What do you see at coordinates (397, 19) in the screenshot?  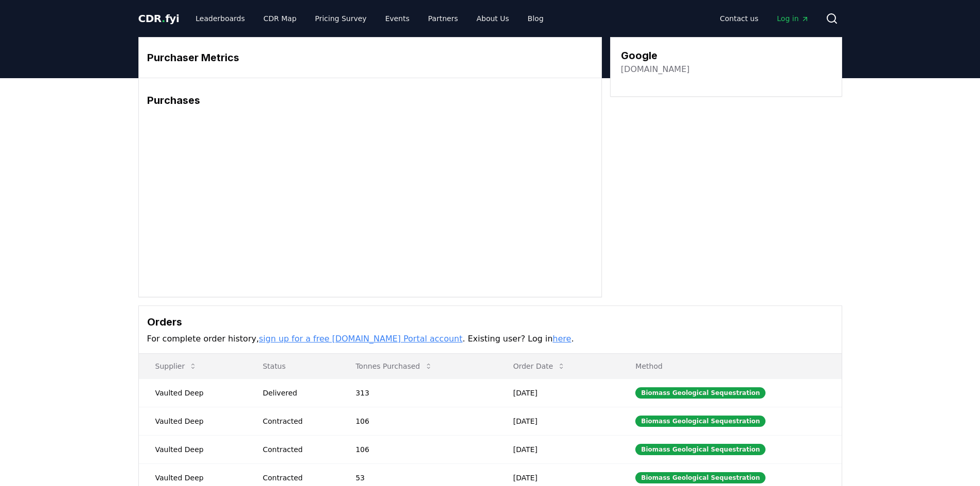 I see `a: Events` at bounding box center [397, 19].